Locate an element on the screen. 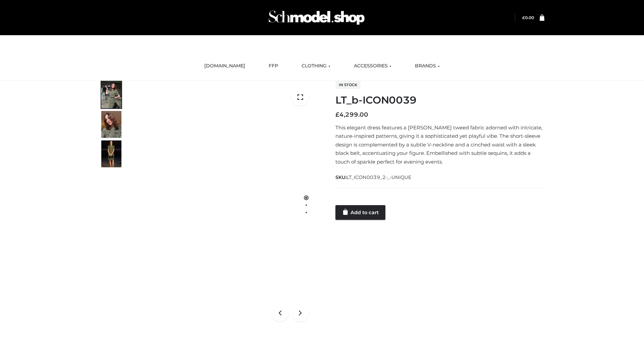  span: SKU: is located at coordinates (373, 178).